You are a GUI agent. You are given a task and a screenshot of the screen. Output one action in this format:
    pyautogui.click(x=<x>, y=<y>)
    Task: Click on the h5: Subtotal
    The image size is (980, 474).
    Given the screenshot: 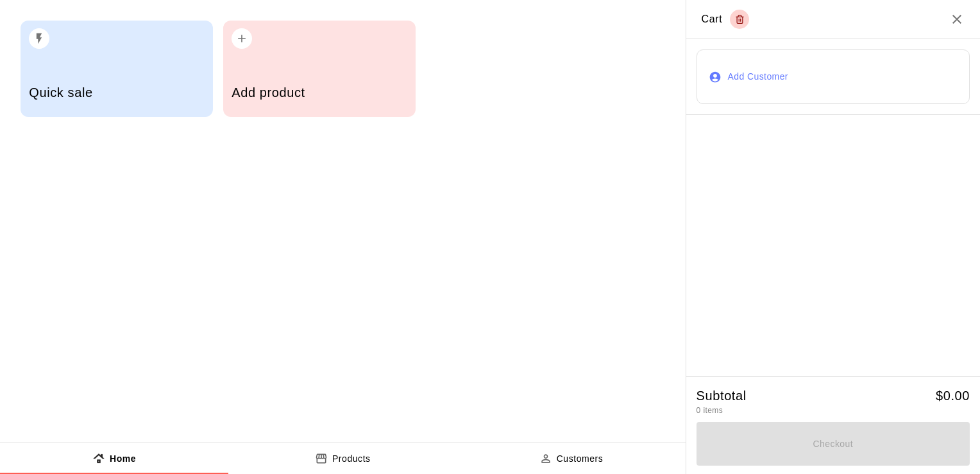 What is the action you would take?
    pyautogui.click(x=722, y=396)
    